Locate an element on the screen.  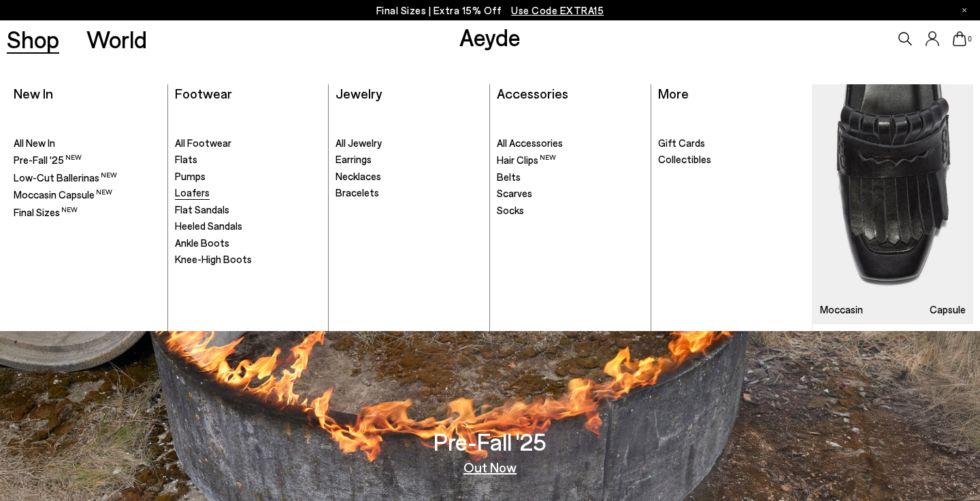
span: Bracelets is located at coordinates (357, 193).